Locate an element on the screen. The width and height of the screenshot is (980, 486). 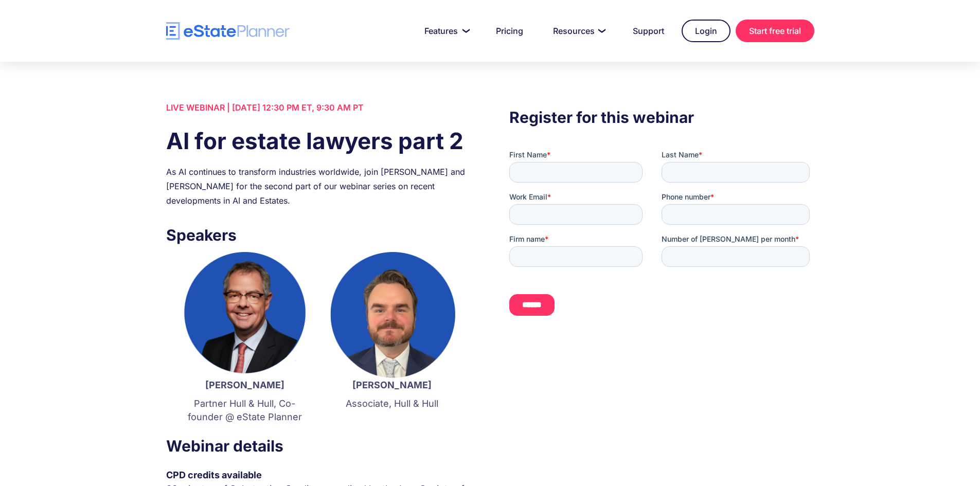
a: Support is located at coordinates (648, 31).